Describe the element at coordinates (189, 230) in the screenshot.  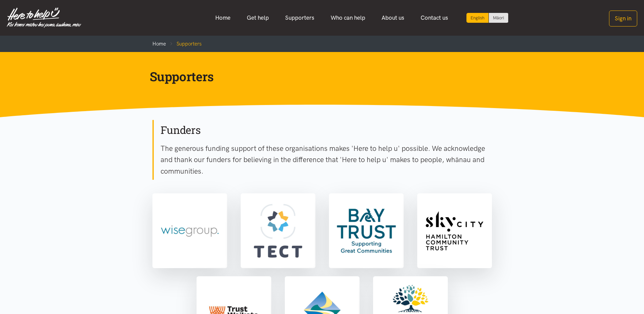
I see `a: Wise Group` at that location.